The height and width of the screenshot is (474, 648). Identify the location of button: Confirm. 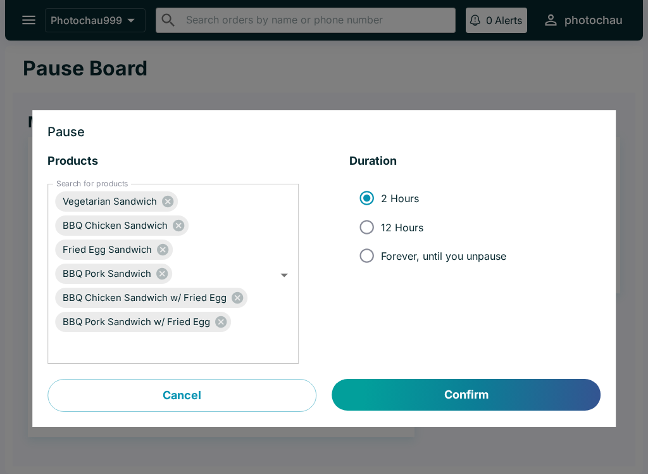
(467, 394).